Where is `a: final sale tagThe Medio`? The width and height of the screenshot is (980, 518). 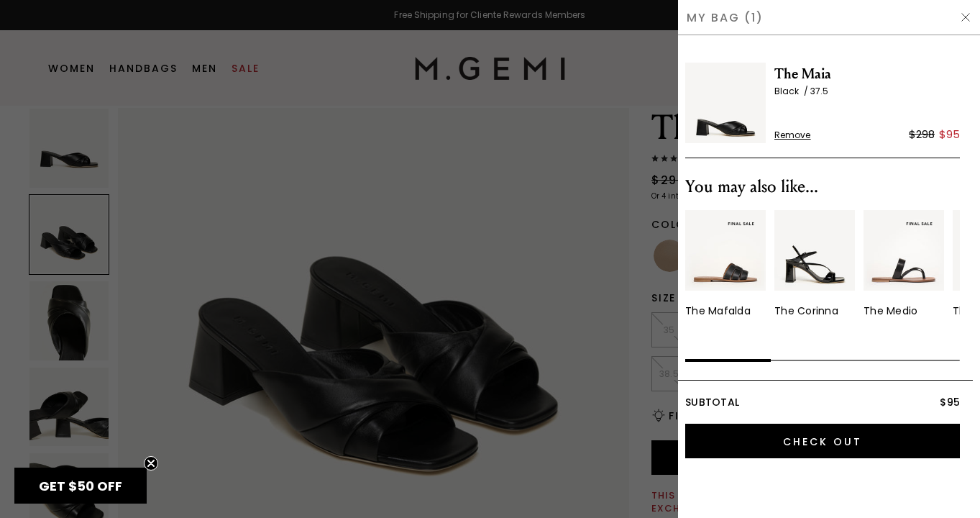
a: final sale tagThe Medio is located at coordinates (904, 264).